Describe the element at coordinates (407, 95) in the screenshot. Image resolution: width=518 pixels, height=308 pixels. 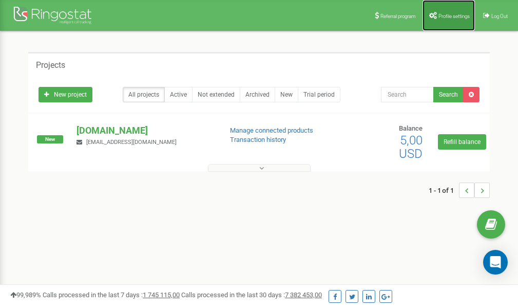
I see `input: Search` at that location.